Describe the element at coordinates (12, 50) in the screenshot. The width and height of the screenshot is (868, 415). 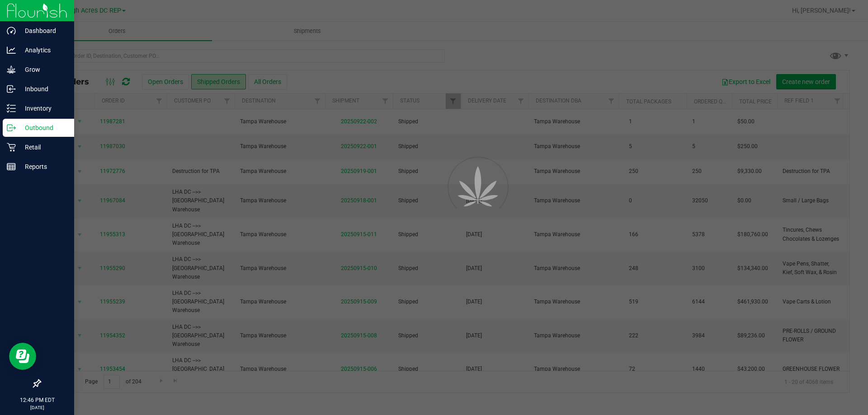
I see `inline-svg: Analytics` at that location.